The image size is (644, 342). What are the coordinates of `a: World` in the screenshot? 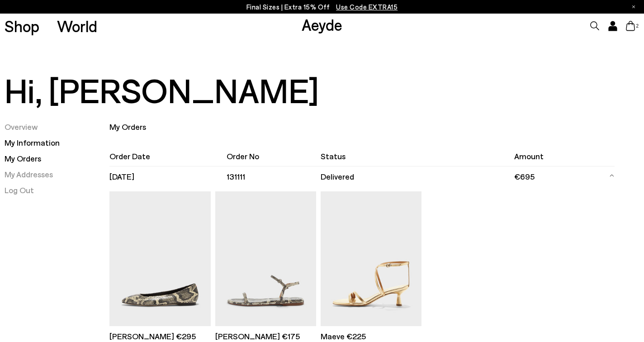 It's located at (77, 26).